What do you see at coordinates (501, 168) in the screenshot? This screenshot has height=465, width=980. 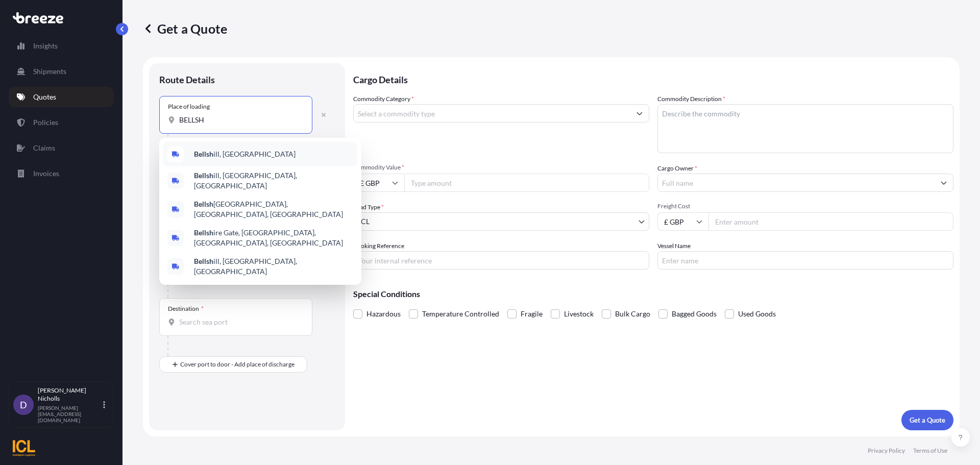 I see `span: Commodity Value` at bounding box center [501, 168].